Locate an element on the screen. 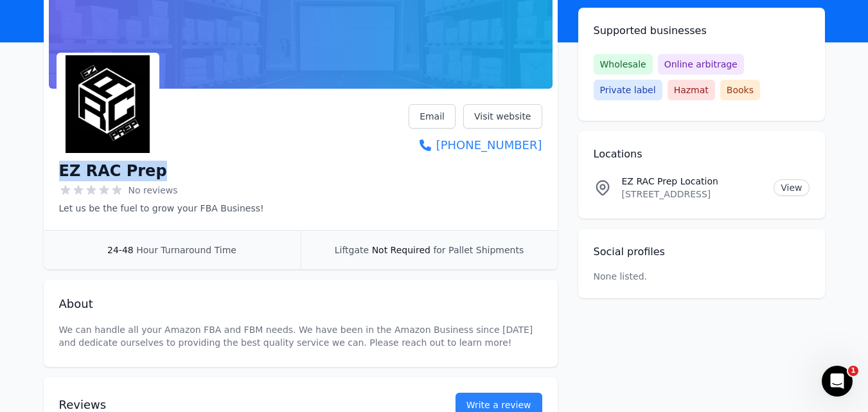  span: Private label is located at coordinates (628, 90).